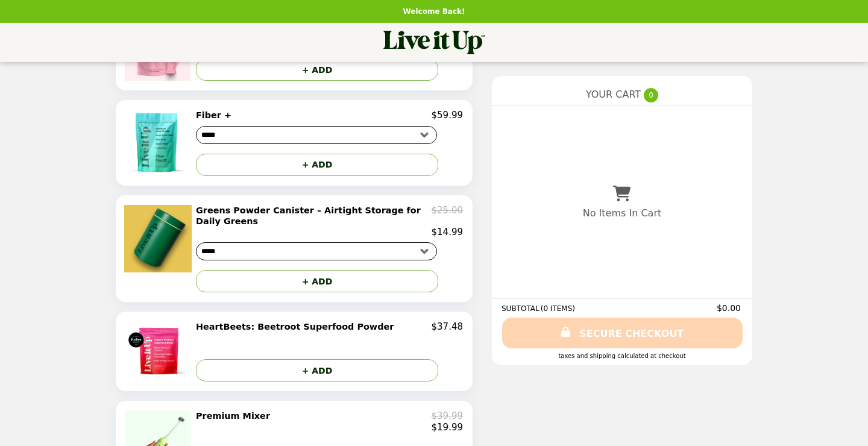 The width and height of the screenshot is (868, 446). What do you see at coordinates (159, 239) in the screenshot?
I see `img: Greens Powder Canister – Airtight Storage for Daily Greens` at bounding box center [159, 239].